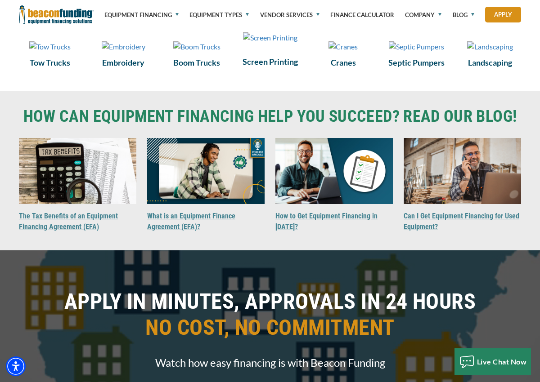 The height and width of the screenshot is (382, 540). What do you see at coordinates (334, 171) in the screenshot?
I see `img: How to Get Equipment Financing in 2025?` at bounding box center [334, 171].